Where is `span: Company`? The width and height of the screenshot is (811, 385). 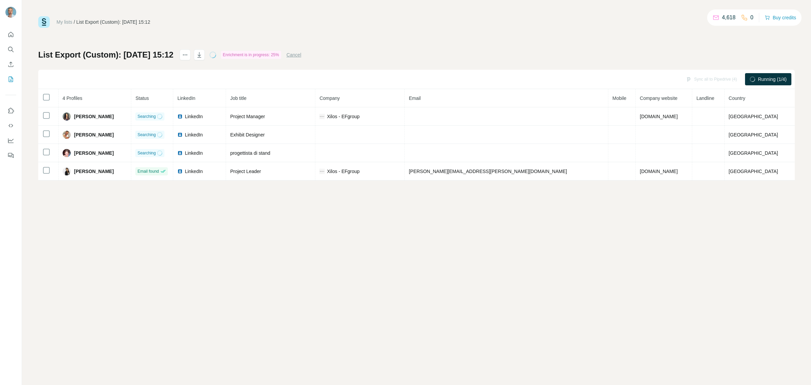
span: Company is located at coordinates (330, 98).